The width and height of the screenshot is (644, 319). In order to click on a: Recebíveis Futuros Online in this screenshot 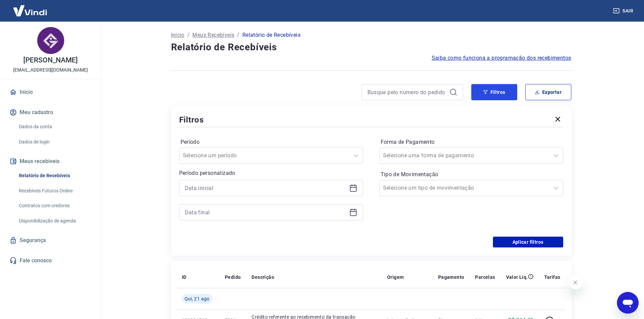, I will do `click(55, 191)`.